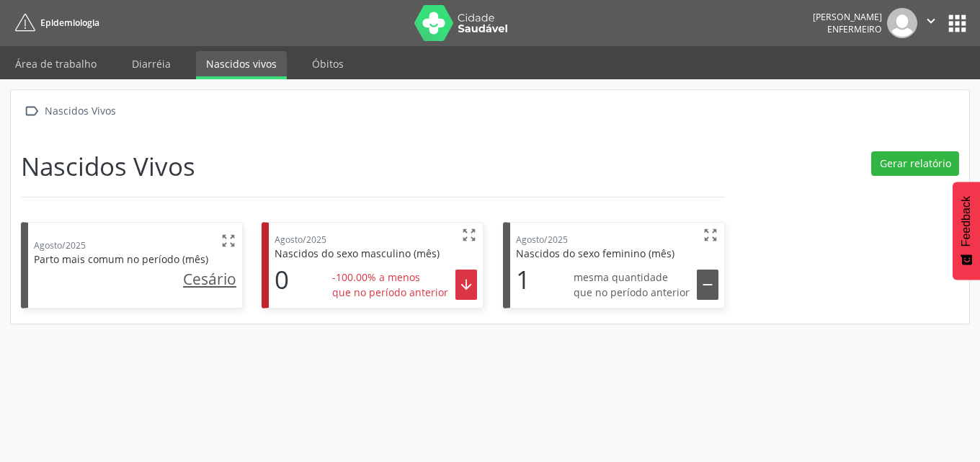 This screenshot has width=980, height=462. I want to click on span: -100.00% a menos, so click(390, 277).